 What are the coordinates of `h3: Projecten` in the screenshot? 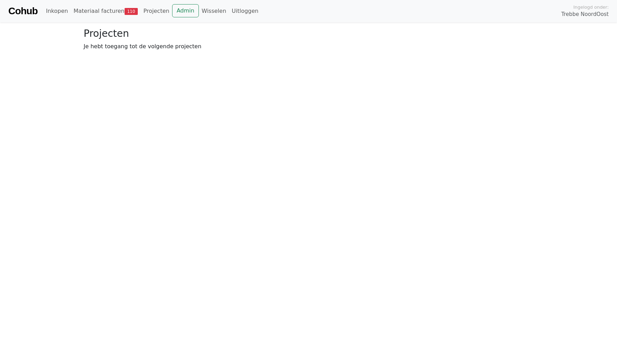 It's located at (309, 34).